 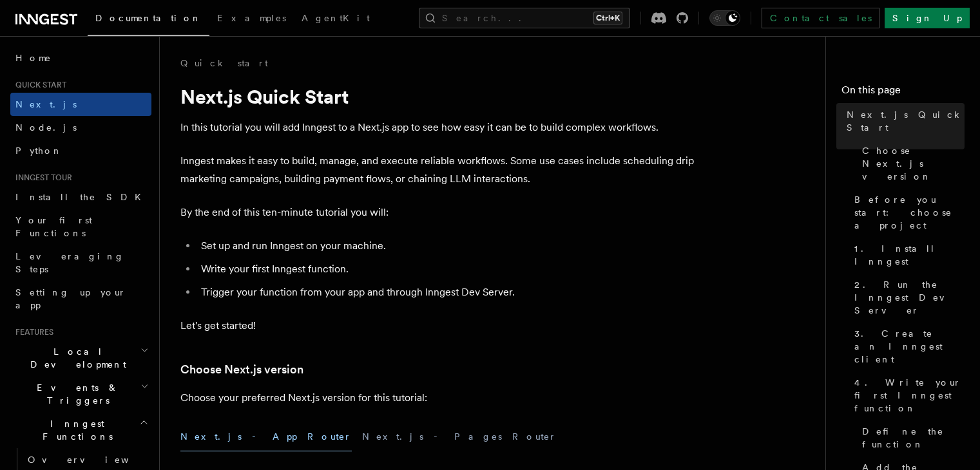 I want to click on a: Documentation, so click(x=148, y=20).